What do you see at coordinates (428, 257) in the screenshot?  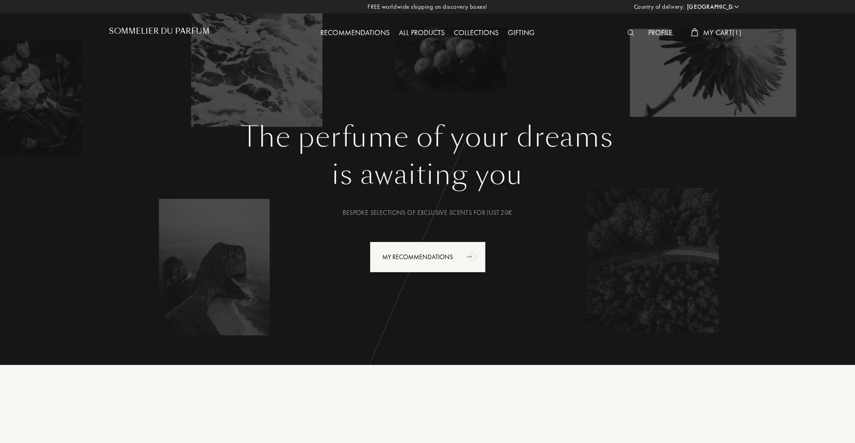 I see `div: My Recommendations` at bounding box center [428, 257].